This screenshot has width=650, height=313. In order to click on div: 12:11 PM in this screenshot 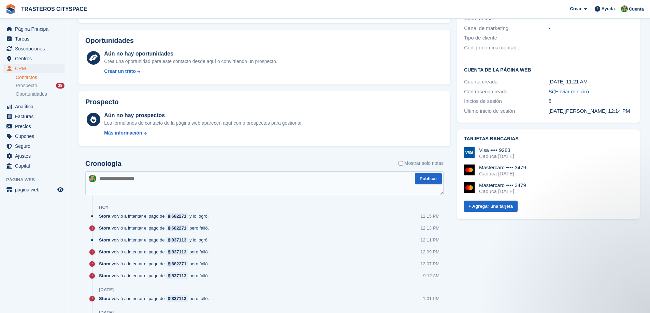, I will do `click(430, 240)`.